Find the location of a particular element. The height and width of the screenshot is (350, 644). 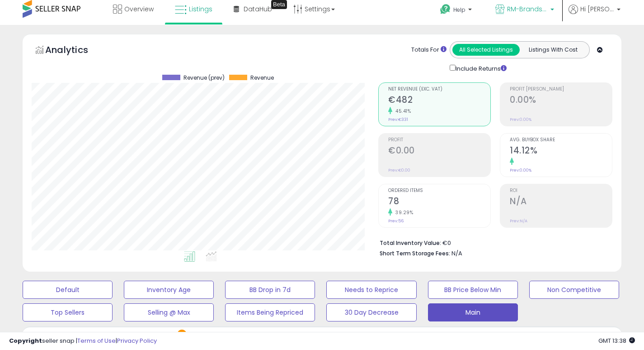

h2: 78 is located at coordinates (439, 202).